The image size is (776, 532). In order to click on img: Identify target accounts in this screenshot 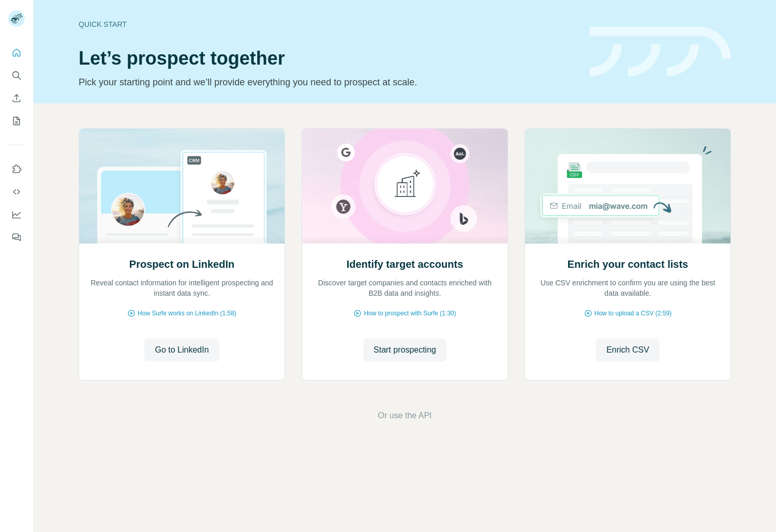, I will do `click(404, 186)`.